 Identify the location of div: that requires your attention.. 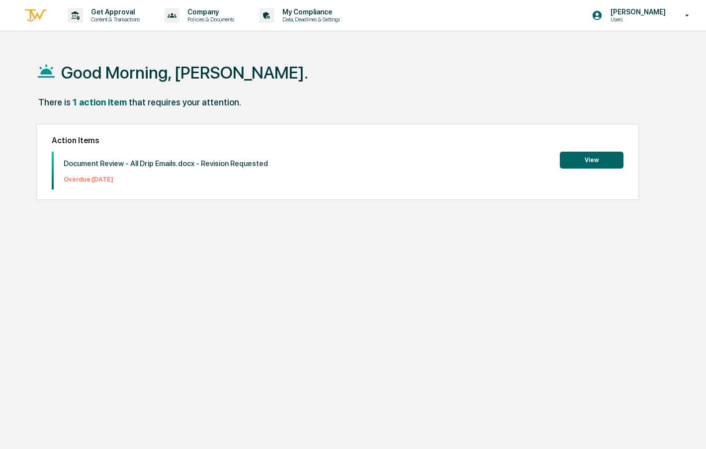
(185, 102).